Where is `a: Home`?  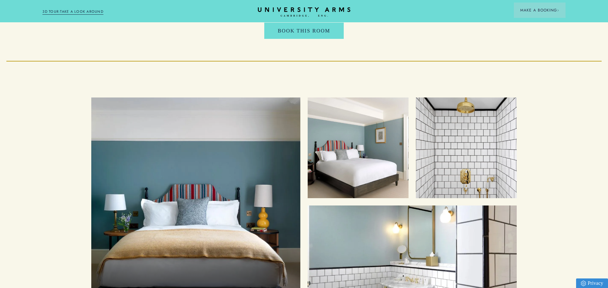
a: Home is located at coordinates (304, 12).